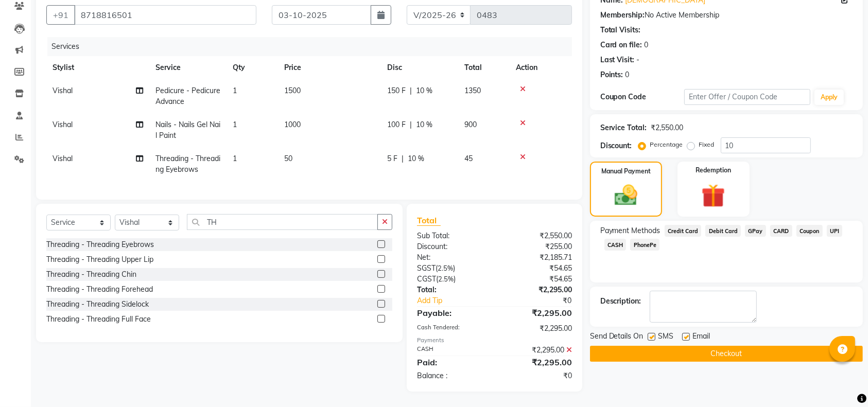  What do you see at coordinates (426, 268) in the screenshot?
I see `span: SGST` at bounding box center [426, 268].